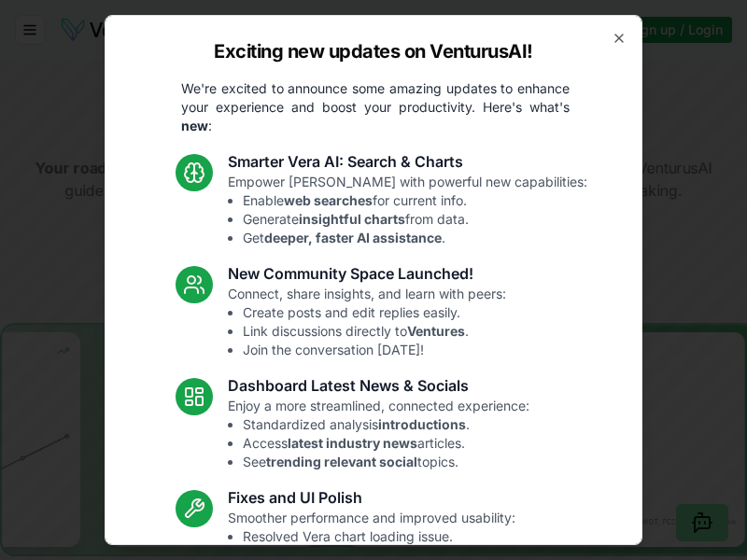  I want to click on h3: Smarter Vera AI: Search & Charts, so click(407, 161).